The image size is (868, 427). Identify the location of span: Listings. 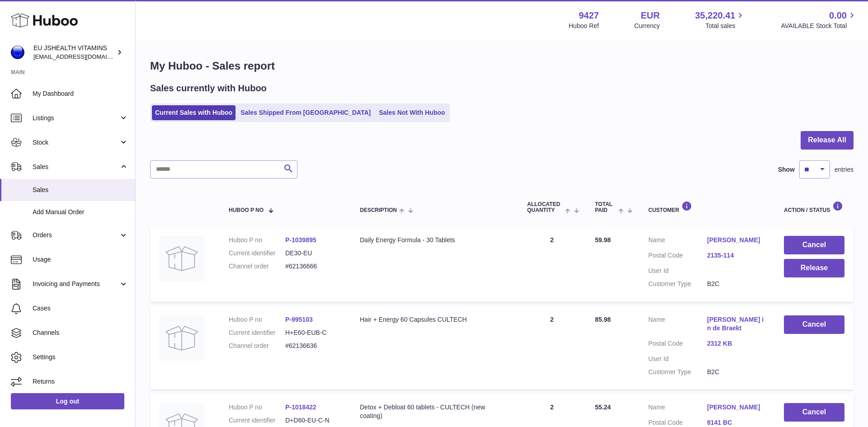
(76, 118).